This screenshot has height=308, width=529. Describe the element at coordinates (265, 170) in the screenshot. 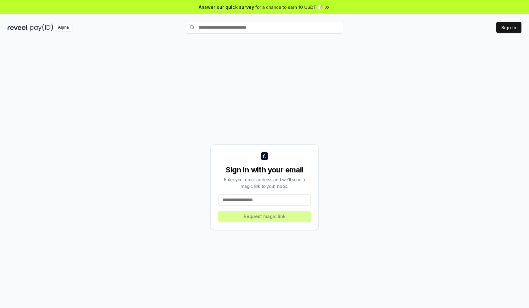

I see `div: Sign in with your email` at that location.